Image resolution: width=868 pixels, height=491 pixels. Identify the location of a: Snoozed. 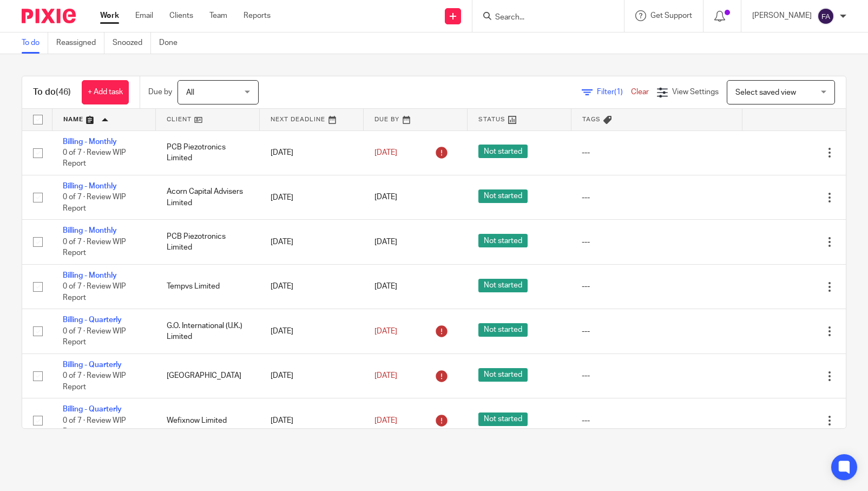
(132, 43).